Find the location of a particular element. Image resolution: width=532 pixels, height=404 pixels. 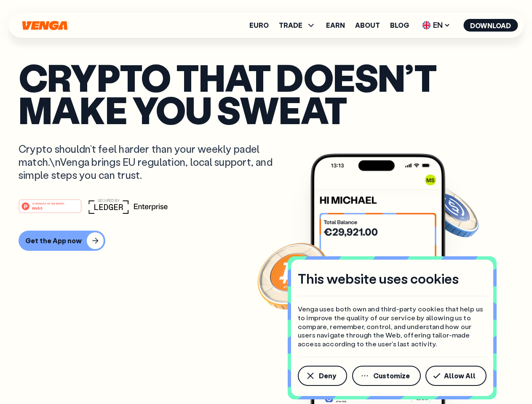

a: #1 PRODUCT OF THE MONTHWeb3 is located at coordinates (50, 210).